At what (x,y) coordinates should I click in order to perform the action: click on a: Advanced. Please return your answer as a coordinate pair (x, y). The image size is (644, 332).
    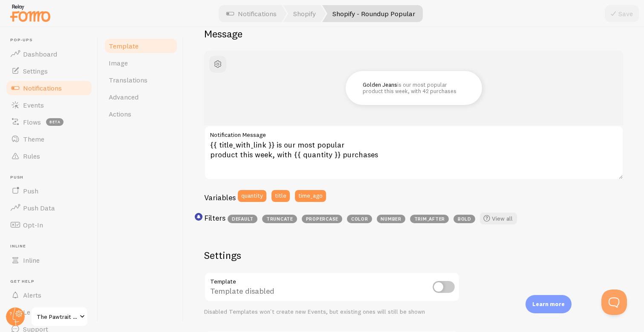
    Looking at the image, I should click on (141, 97).